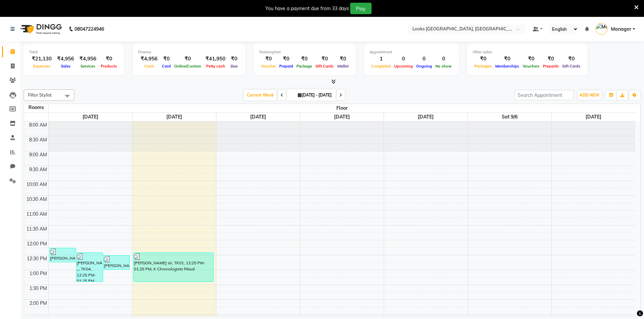 The height and width of the screenshot is (319, 644). What do you see at coordinates (307, 9) in the screenshot?
I see `div: You have a payment due from 33 days` at bounding box center [307, 9].